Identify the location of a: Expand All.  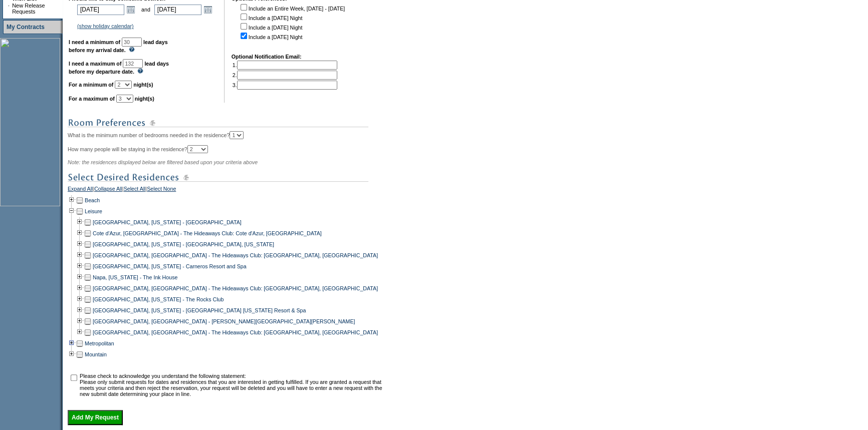
(80, 190).